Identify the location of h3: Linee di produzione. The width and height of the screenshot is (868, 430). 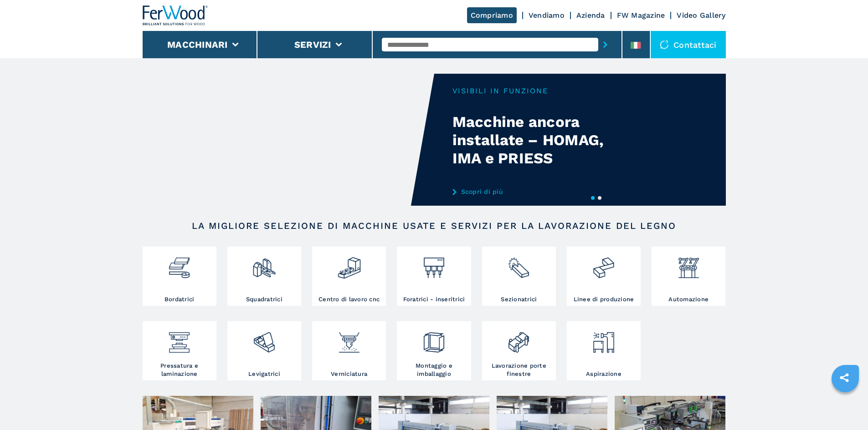
(604, 299).